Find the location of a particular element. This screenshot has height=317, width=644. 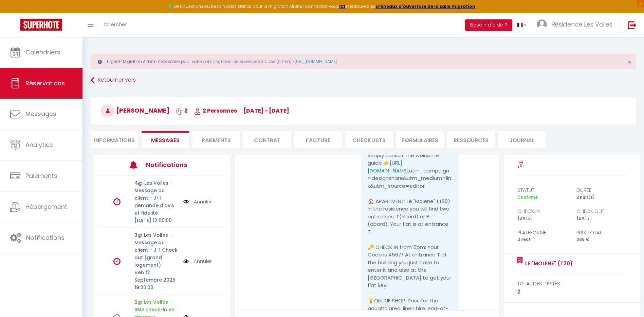

p: 4@ Les Voiles - Message au client - J+1 demande d’avis et fidelité is located at coordinates (156, 198).